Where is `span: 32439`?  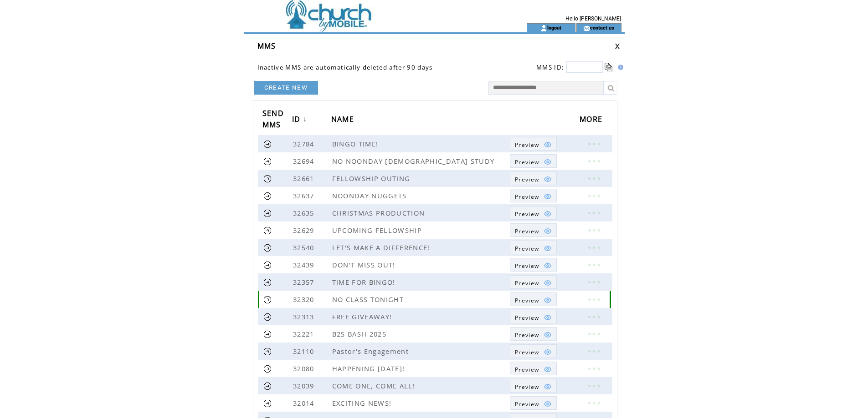 span: 32439 is located at coordinates (305, 265).